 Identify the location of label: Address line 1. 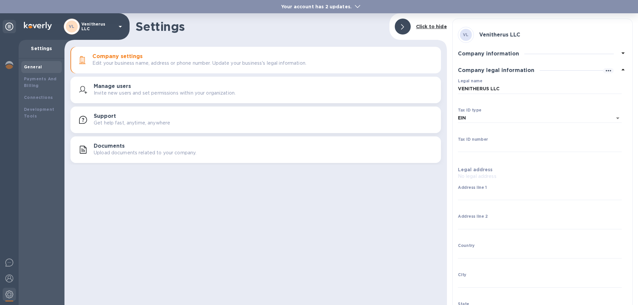
(472, 188).